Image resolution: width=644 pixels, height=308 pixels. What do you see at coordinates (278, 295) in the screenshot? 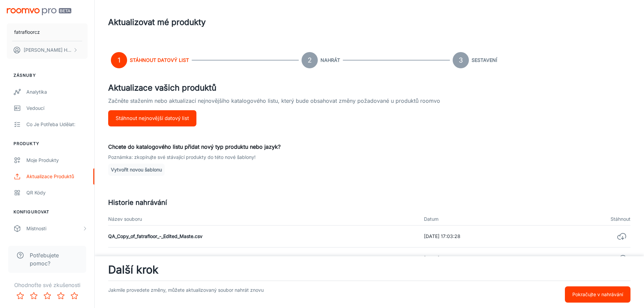
I see `p: Jakmile provedete změny, můžete aktualizovaný soubor nahrát znovu` at bounding box center [278, 295].